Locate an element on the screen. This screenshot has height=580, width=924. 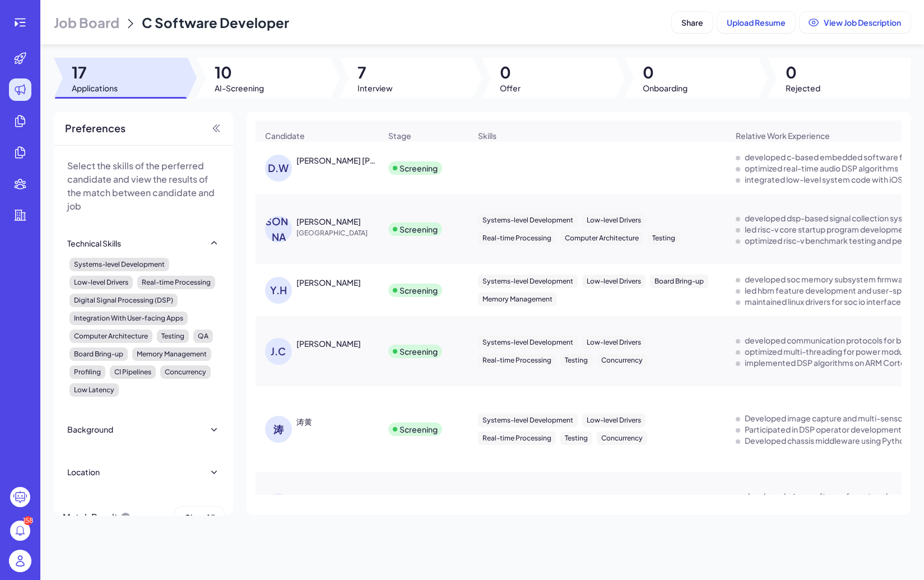
div: Integration With User-facing Apps is located at coordinates (128, 318).